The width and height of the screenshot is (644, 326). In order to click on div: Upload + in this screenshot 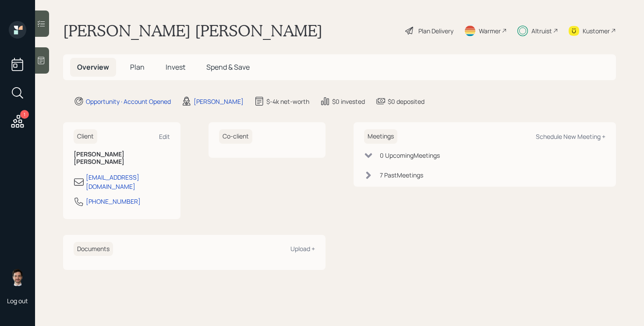, I will do `click(303, 248)`.